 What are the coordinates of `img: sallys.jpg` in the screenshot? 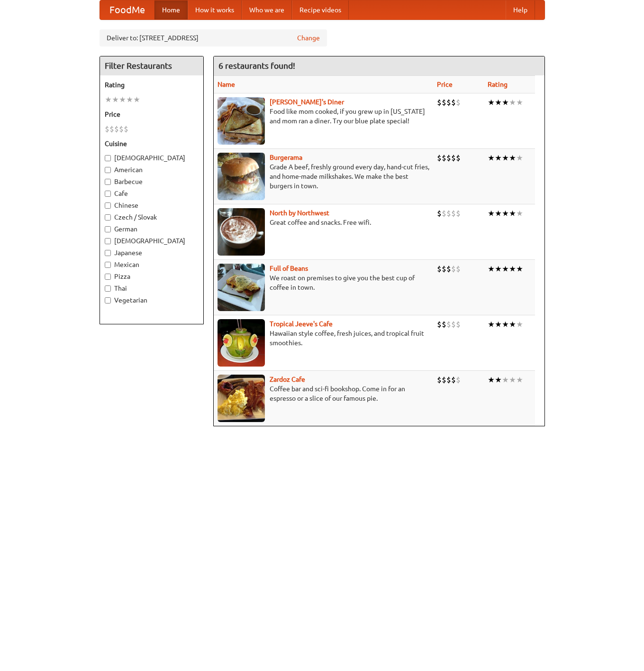 It's located at (241, 121).